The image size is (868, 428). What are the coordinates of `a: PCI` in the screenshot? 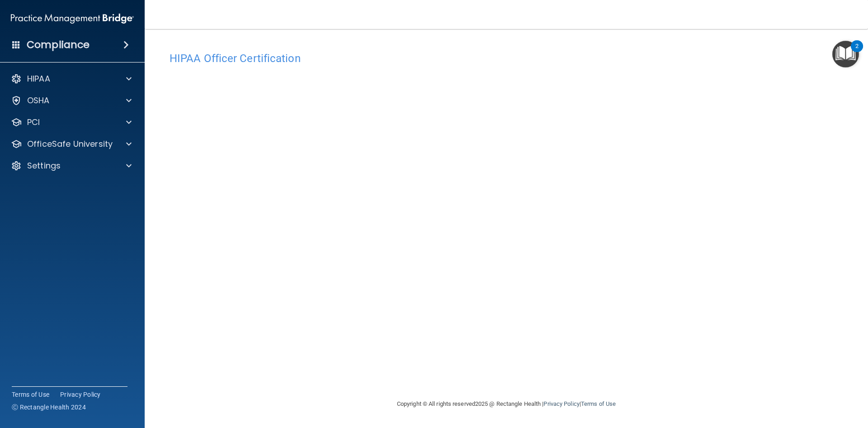 It's located at (71, 122).